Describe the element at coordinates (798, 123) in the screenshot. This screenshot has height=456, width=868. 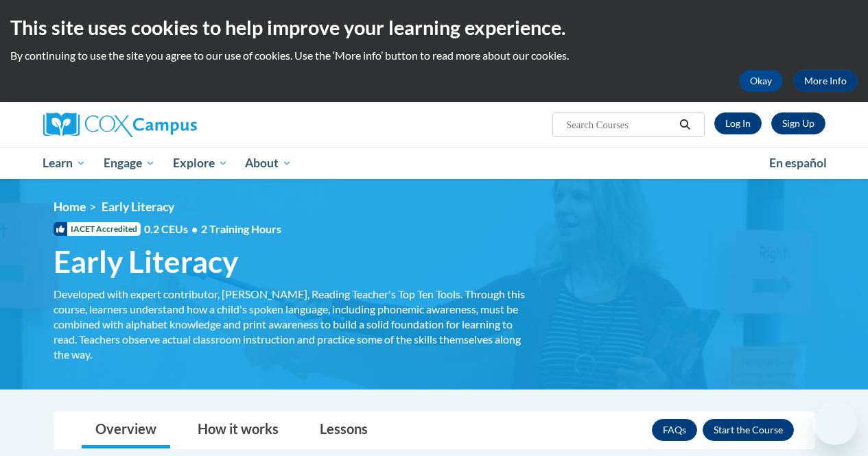
I see `a: Register` at that location.